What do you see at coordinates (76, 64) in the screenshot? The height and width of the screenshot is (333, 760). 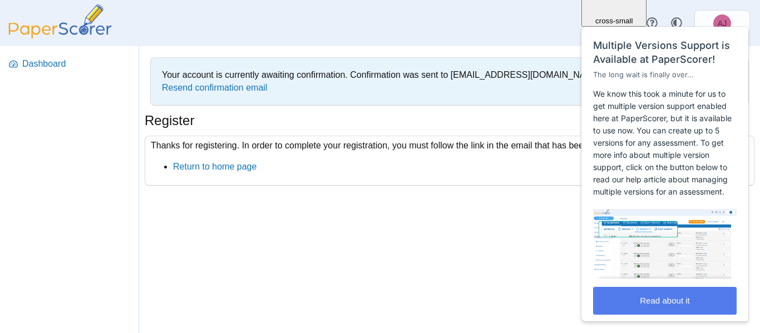 I see `span: Dashboard` at bounding box center [76, 64].